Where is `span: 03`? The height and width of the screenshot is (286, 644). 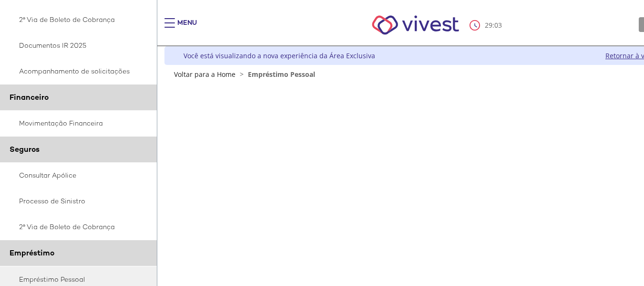
span: 03 is located at coordinates (498, 25).